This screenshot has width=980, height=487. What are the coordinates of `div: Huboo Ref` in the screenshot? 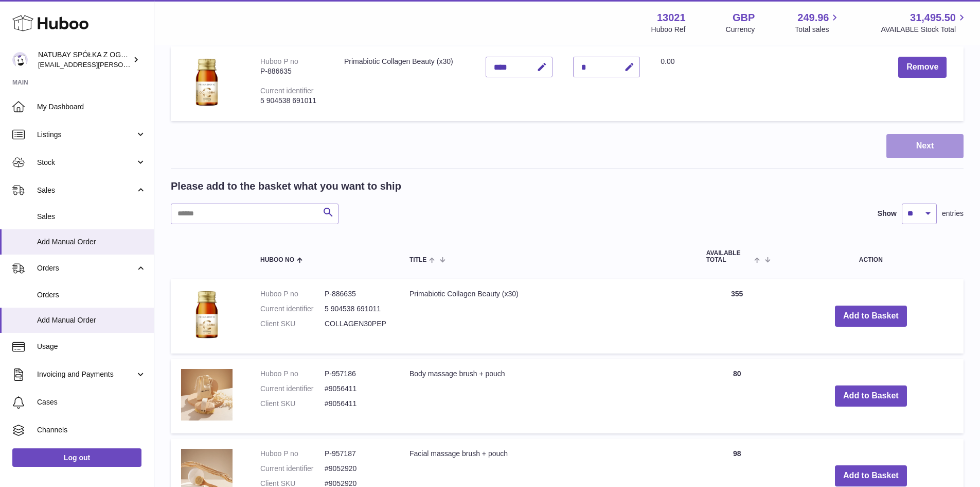 It's located at (669, 29).